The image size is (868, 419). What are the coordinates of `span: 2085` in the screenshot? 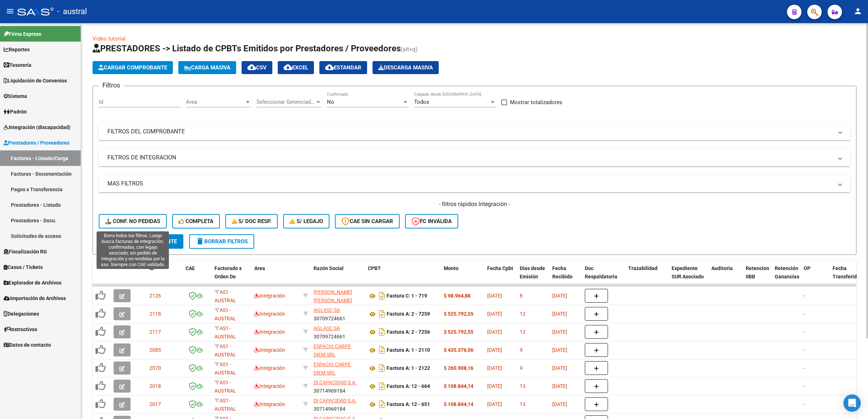 It's located at (155, 350).